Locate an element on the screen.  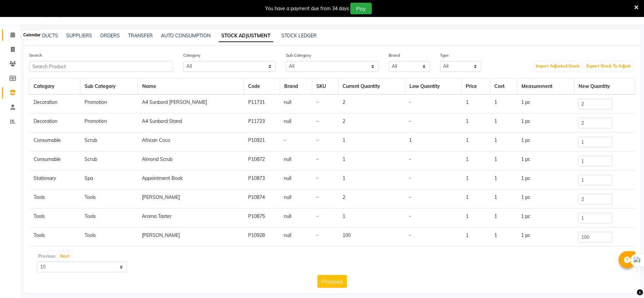
button: Import Adjusted Stock is located at coordinates (558, 66).